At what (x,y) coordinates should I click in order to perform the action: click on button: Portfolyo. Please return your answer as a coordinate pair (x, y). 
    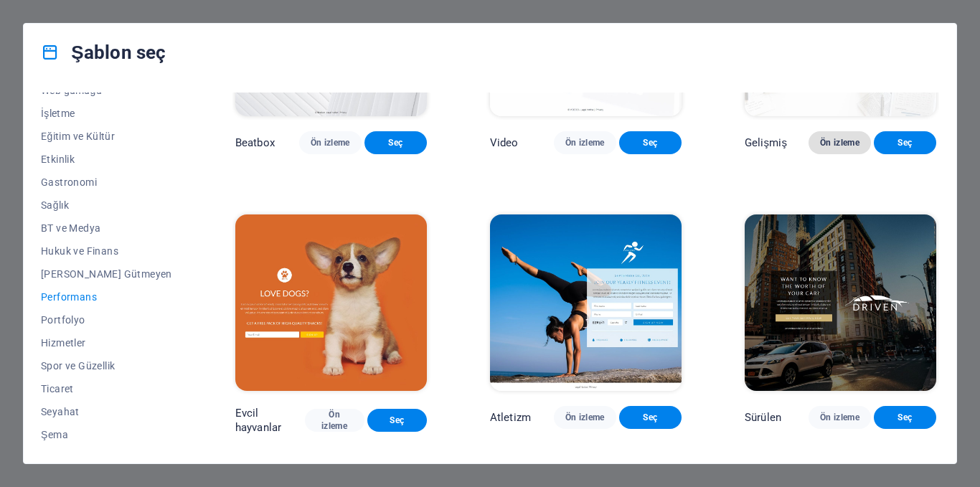
    Looking at the image, I should click on (106, 320).